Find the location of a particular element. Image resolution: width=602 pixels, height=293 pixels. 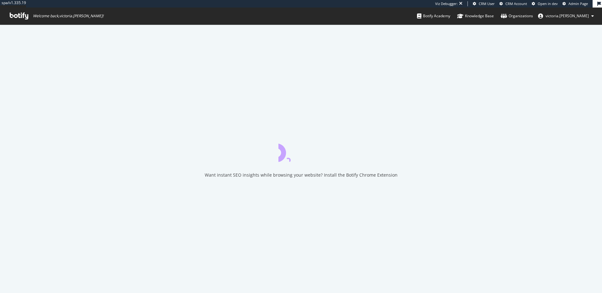

span: Admin Page is located at coordinates (578, 3).